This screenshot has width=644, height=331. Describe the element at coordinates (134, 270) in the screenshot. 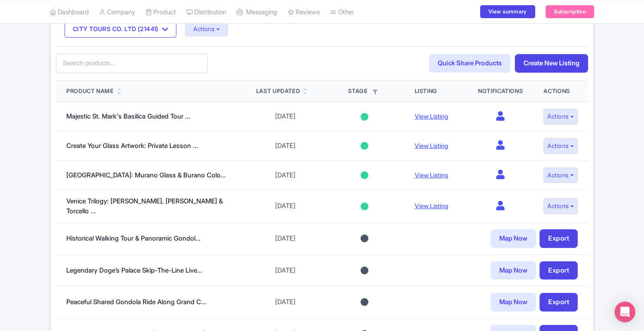

I see `a: Legendary Doge’s Palace Skip-The-Line Live...` at that location.